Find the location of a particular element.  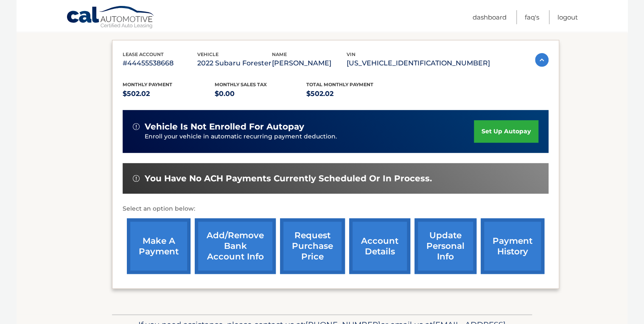

a: Logout is located at coordinates (568, 17).